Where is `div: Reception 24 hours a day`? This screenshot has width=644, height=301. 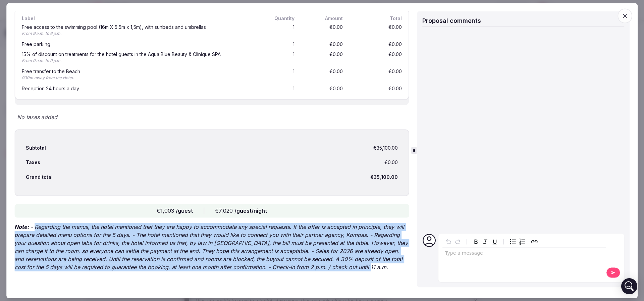 div: Reception 24 hours a day is located at coordinates (139, 89).